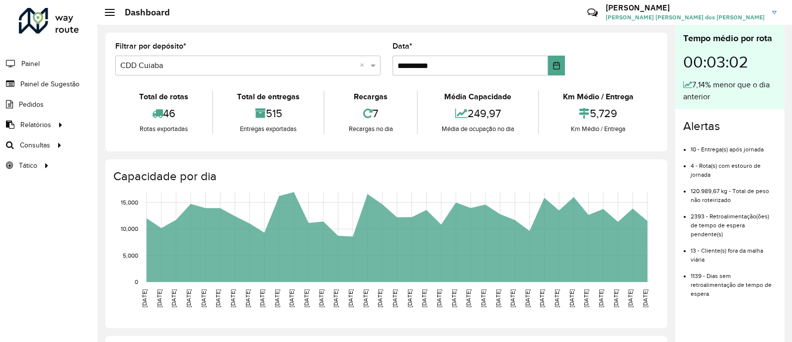 The width and height of the screenshot is (792, 342). I want to click on li: 120.989,67 kg - Total de peso não roteirizado, so click(734, 192).